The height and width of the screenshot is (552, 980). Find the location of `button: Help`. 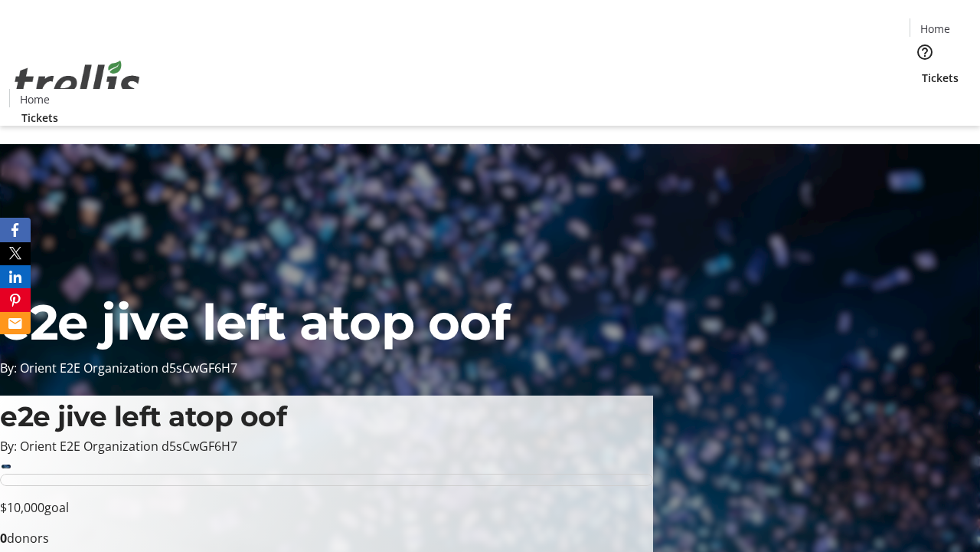

button: Help is located at coordinates (925, 52).